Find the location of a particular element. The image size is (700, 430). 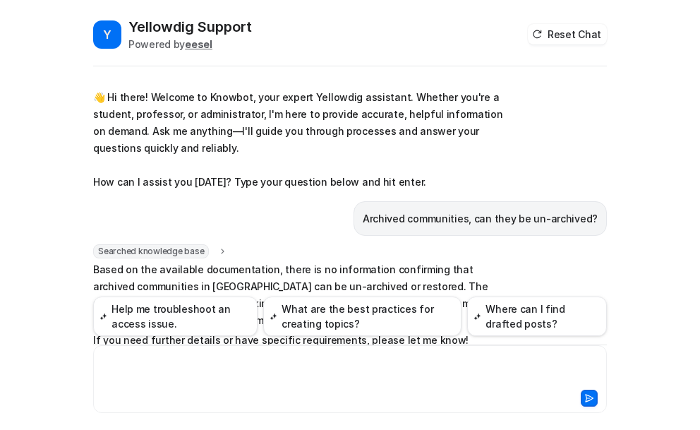

p: Archived communities, can they be un-archived? is located at coordinates (480, 219).